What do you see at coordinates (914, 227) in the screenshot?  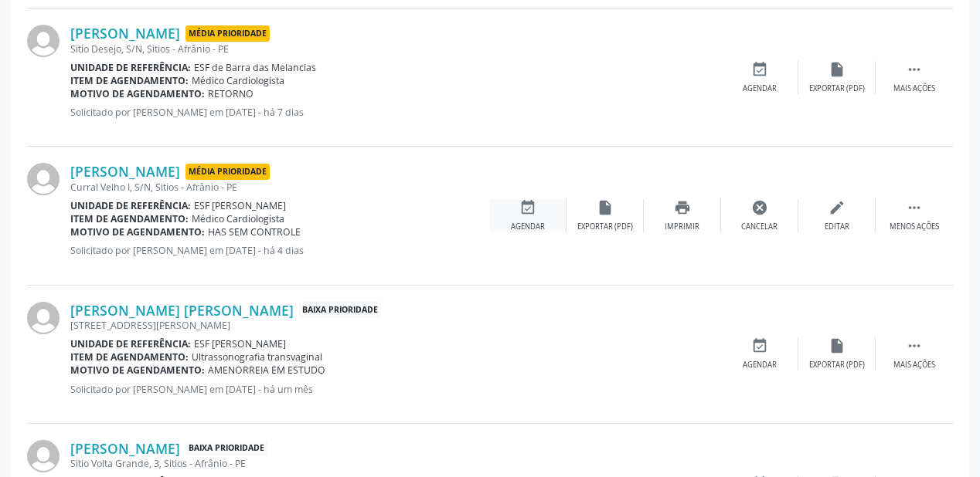 I see `div: Menos ações` at bounding box center [914, 227].